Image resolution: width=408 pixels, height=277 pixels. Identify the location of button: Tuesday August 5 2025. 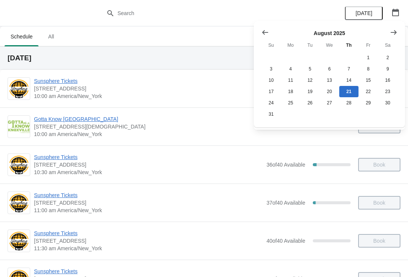
(309, 69).